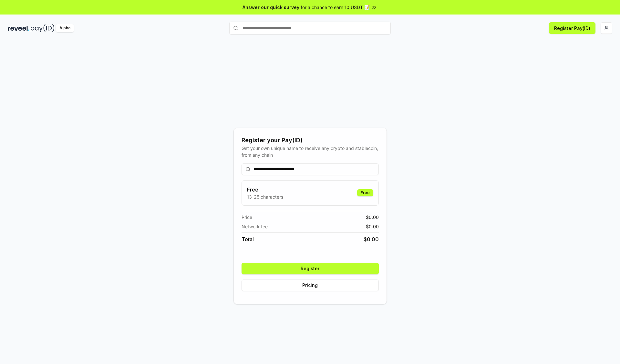 This screenshot has height=364, width=620. Describe the element at coordinates (19, 28) in the screenshot. I see `img: reveel_dark` at that location.